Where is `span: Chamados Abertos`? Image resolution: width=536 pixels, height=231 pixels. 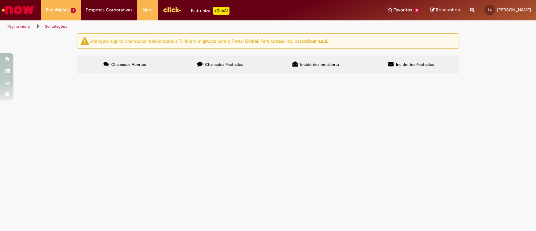
span: Chamados Abertos is located at coordinates (129, 65).